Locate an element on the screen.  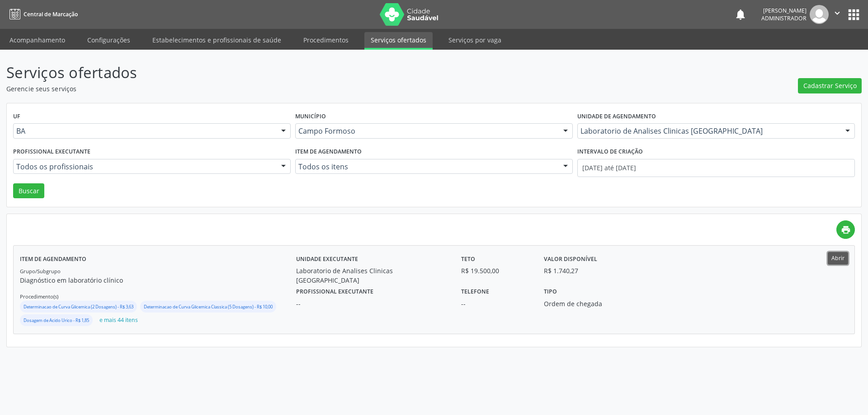
span: BA is located at coordinates (145, 131).